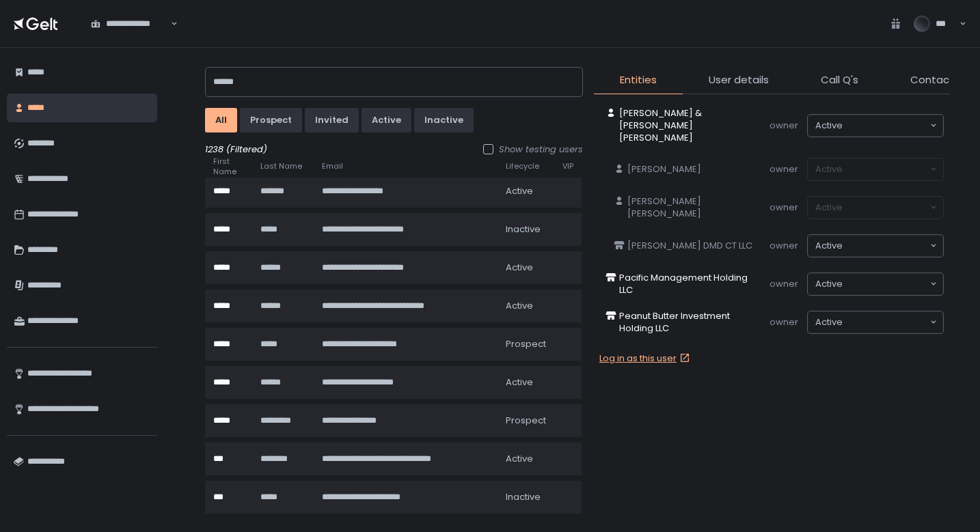 The image size is (980, 532). What do you see at coordinates (281, 166) in the screenshot?
I see `span: Last Name` at bounding box center [281, 166].